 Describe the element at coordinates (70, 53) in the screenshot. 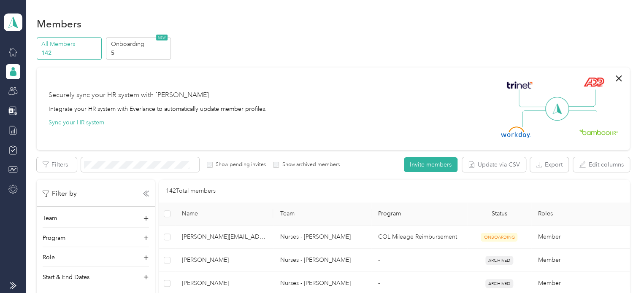

I see `p: 142` at that location.